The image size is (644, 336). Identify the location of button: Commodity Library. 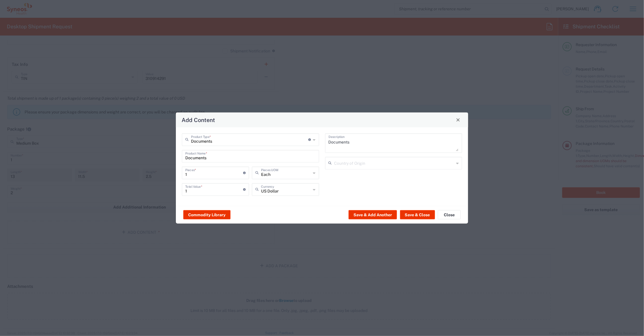
(207, 215).